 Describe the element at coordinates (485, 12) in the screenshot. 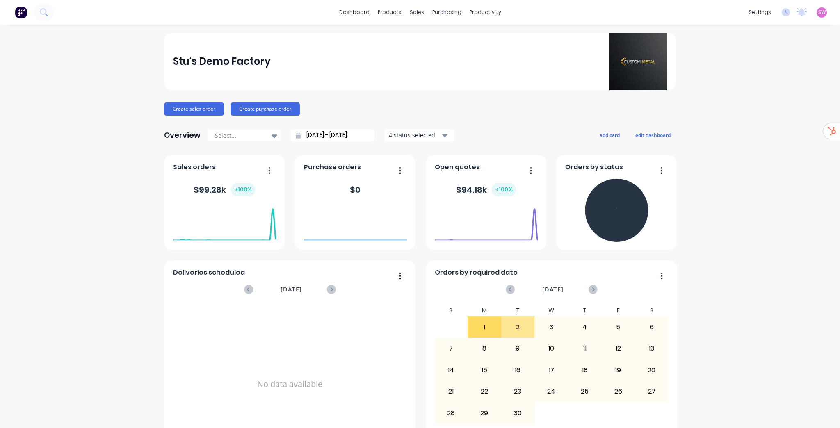

I see `div: productivity` at that location.